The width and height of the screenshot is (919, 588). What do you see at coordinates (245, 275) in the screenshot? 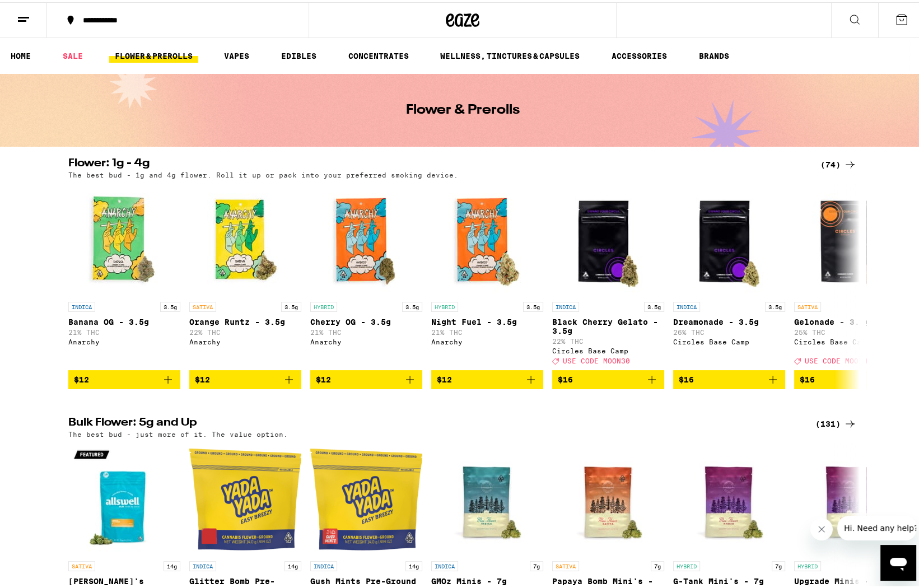
I see `a: Open page for Orange Runtz - 3.5g from Anarchy` at bounding box center [245, 275].